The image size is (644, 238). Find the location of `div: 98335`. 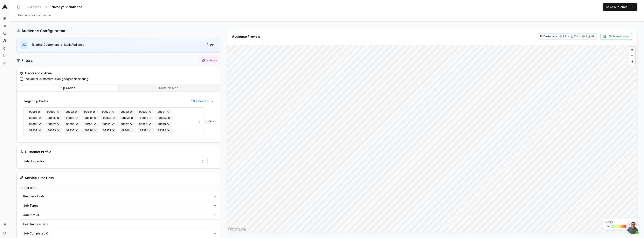

div: 98335 is located at coordinates (72, 130).